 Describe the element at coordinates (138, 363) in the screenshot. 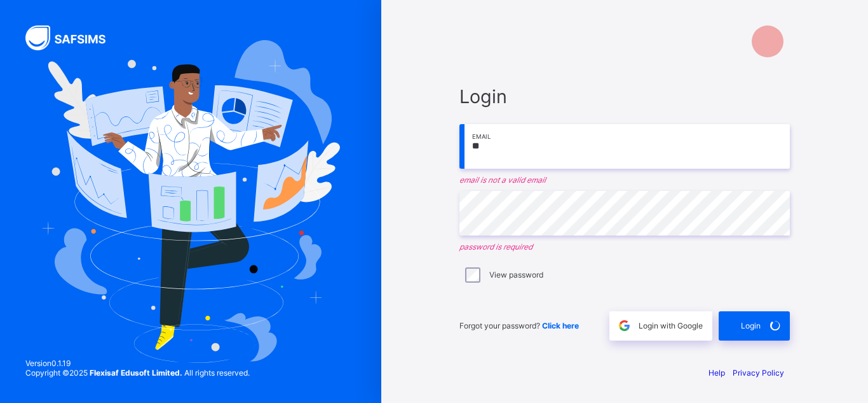

I see `span: Version 0.1.19` at that location.